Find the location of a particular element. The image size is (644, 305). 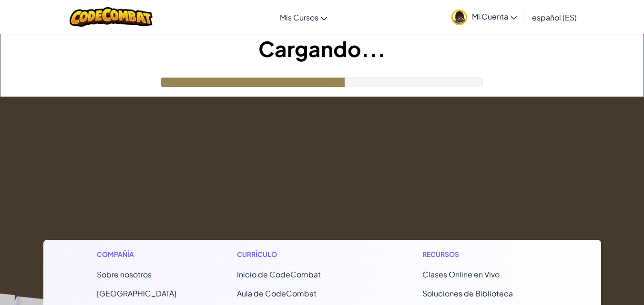

span: Mis Cursos is located at coordinates (299, 17).